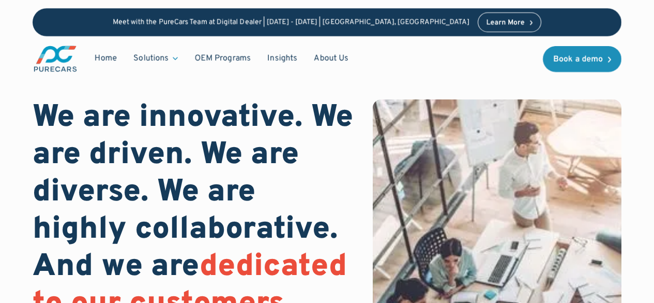 The width and height of the screenshot is (654, 303). What do you see at coordinates (510, 22) in the screenshot?
I see `a: Learn More` at bounding box center [510, 22].